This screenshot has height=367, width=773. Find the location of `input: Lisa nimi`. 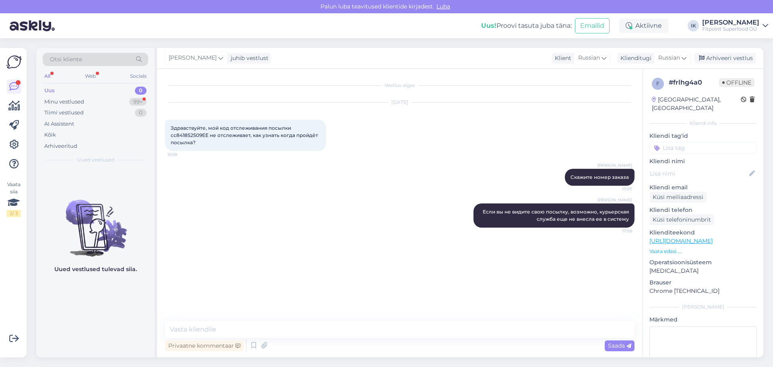

input: Lisa nimi is located at coordinates (699, 174).